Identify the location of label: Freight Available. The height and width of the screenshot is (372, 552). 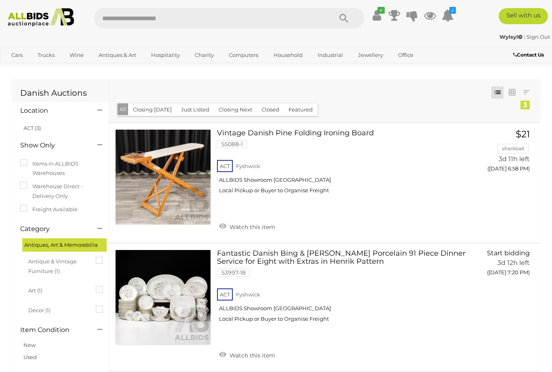
(49, 209).